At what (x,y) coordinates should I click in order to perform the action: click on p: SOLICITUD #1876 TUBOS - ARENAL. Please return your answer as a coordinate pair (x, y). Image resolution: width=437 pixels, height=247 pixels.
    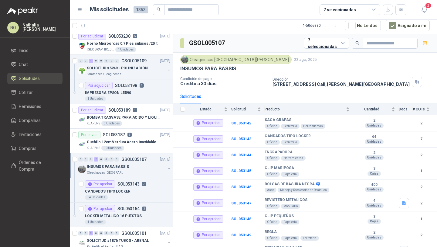
    Looking at the image, I should click on (118, 240).